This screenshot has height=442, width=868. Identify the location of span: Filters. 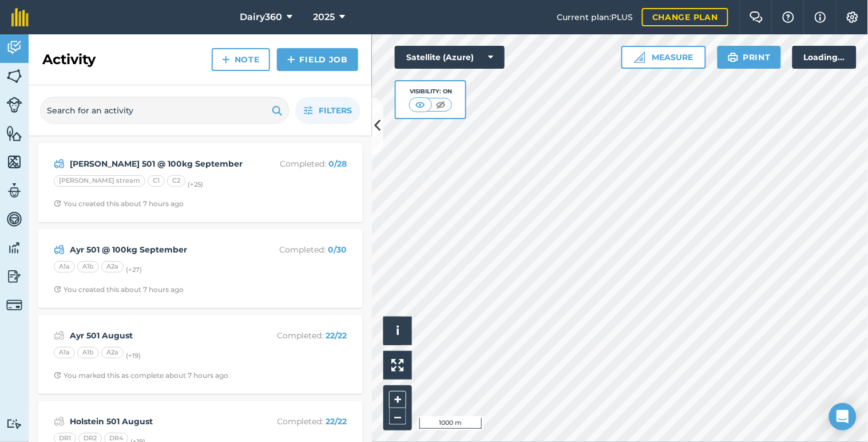
(335, 110).